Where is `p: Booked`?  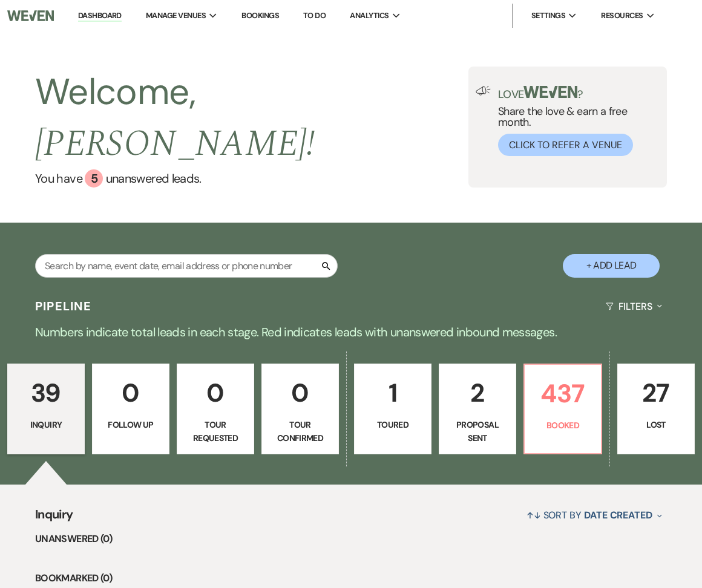 p: Booked is located at coordinates (563, 426).